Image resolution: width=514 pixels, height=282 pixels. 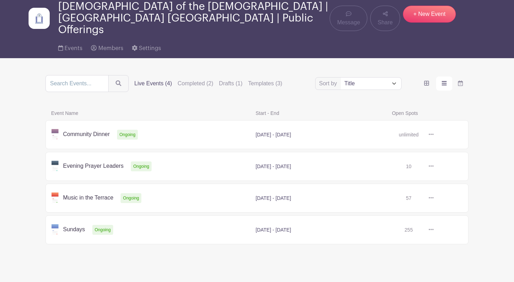 I want to click on a: Events, so click(x=70, y=47).